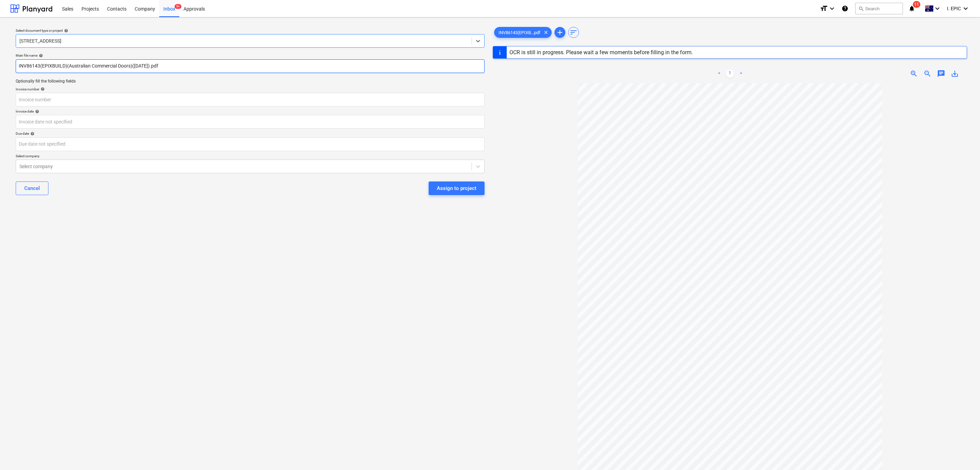 This screenshot has width=980, height=470. Describe the element at coordinates (845, 9) in the screenshot. I see `i: Knowledge base` at that location.